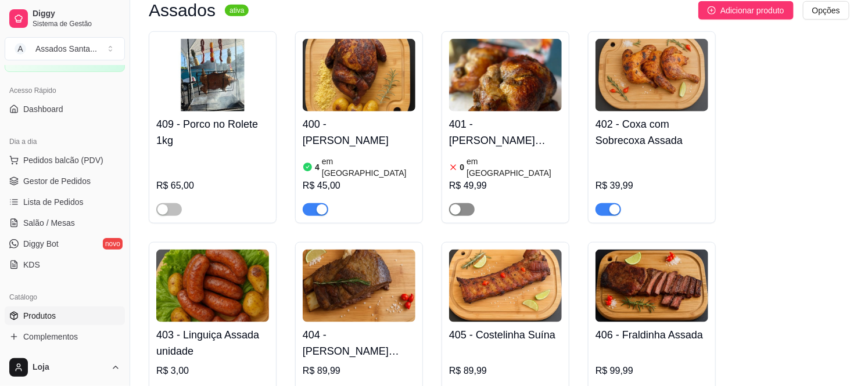 The width and height of the screenshot is (868, 386). What do you see at coordinates (32, 265) in the screenshot?
I see `span: KDS` at bounding box center [32, 265].